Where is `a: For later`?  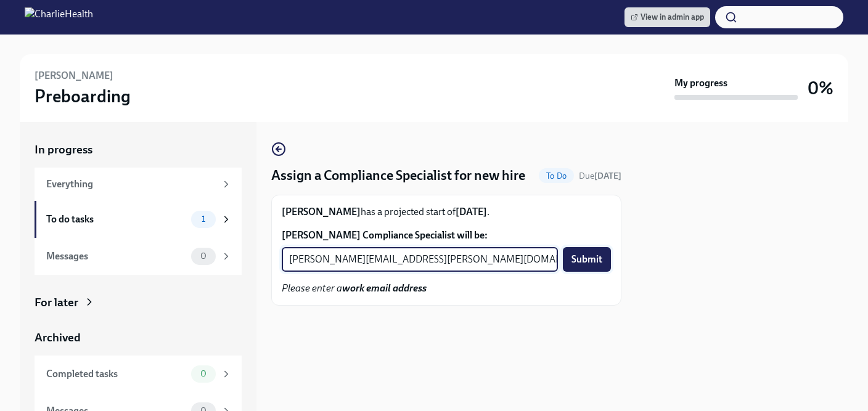 a: For later is located at coordinates (138, 303).